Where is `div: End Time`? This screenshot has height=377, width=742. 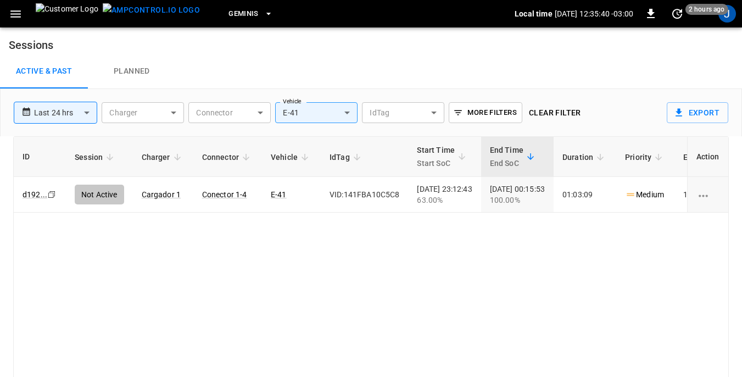
div: End Time is located at coordinates (506, 156).